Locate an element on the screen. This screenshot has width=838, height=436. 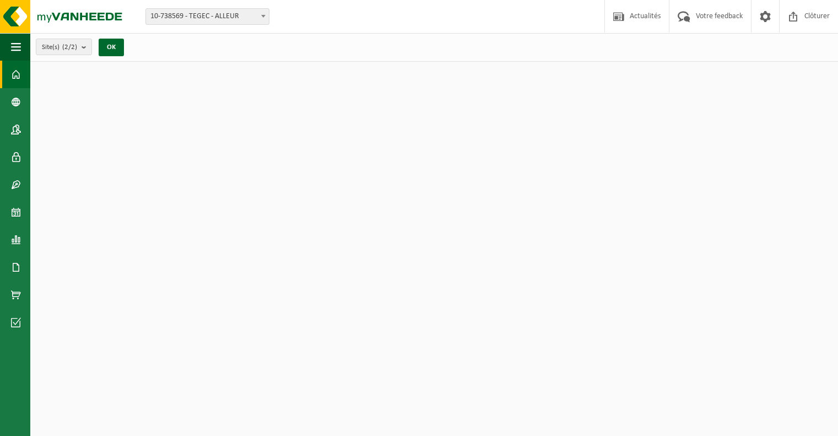
button: Site(s)(2/2) is located at coordinates (64, 47).